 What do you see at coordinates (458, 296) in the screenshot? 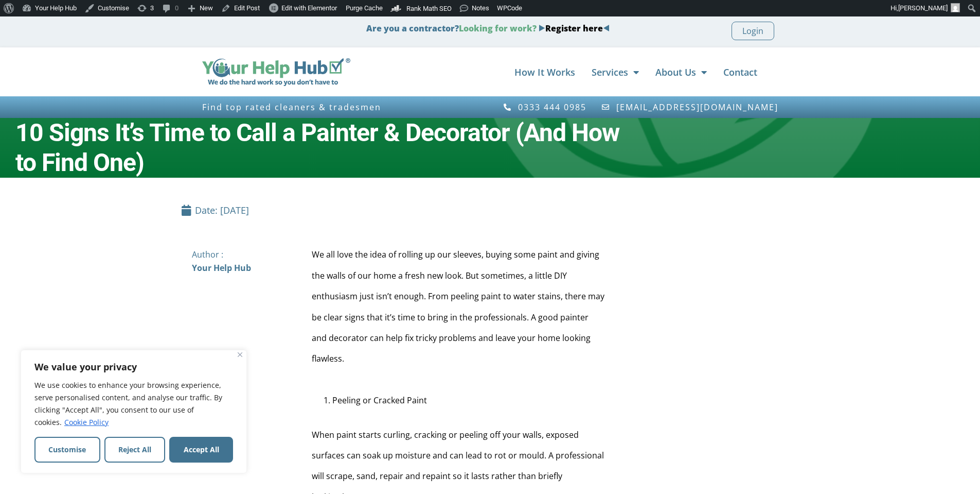
I see `span: enthusiasm just isn’t enough. From peeling paint to water stains, there may` at bounding box center [458, 296].